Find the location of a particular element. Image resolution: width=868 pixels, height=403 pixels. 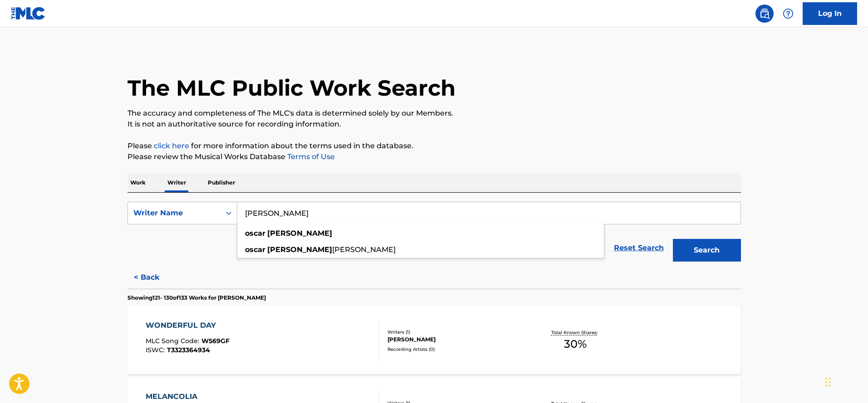

p: Publisher is located at coordinates (221, 183).